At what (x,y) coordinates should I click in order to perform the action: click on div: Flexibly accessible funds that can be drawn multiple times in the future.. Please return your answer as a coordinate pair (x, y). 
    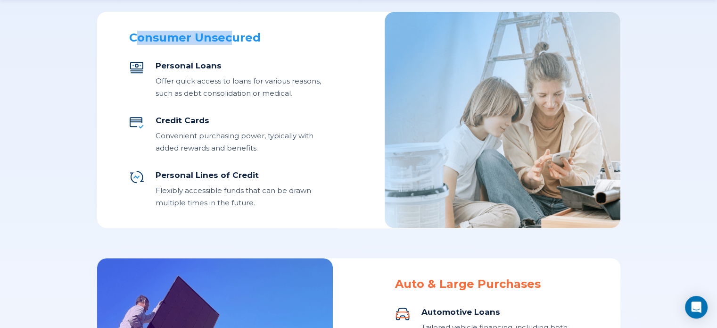
    Looking at the image, I should click on (239, 197).